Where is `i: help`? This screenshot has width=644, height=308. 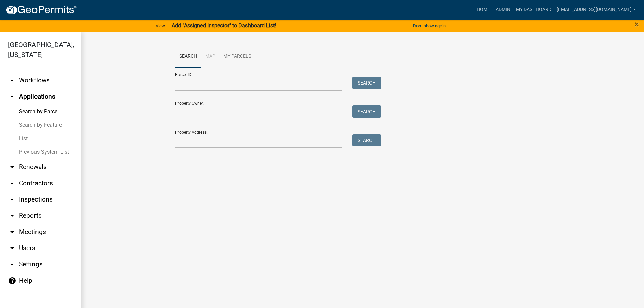 i: help is located at coordinates (12, 281).